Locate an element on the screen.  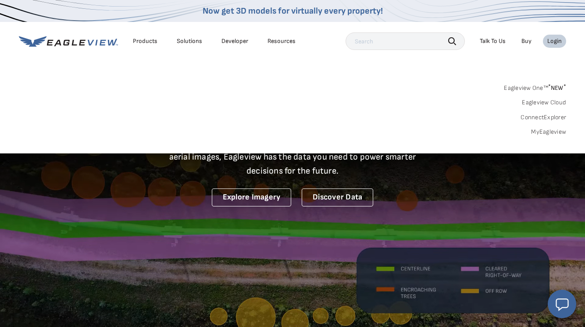
a: MyEagleview is located at coordinates (549, 132).